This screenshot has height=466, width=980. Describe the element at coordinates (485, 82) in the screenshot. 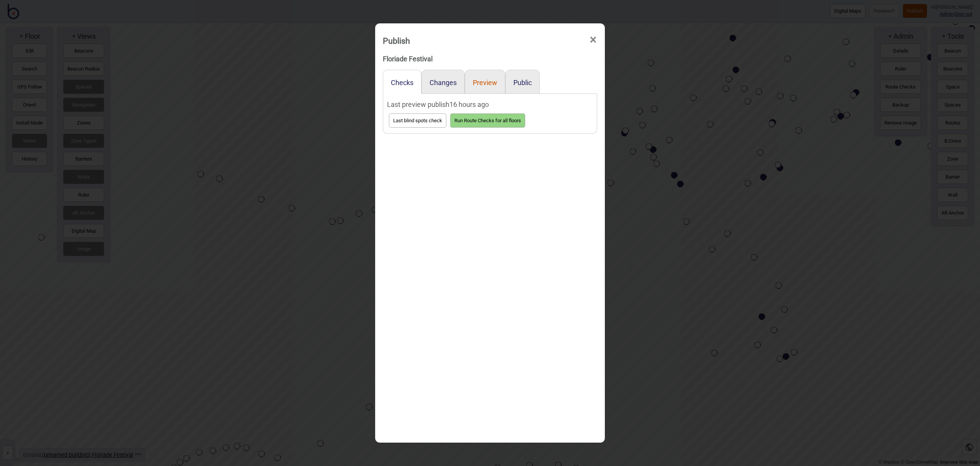

I see `button: Preview` at that location.